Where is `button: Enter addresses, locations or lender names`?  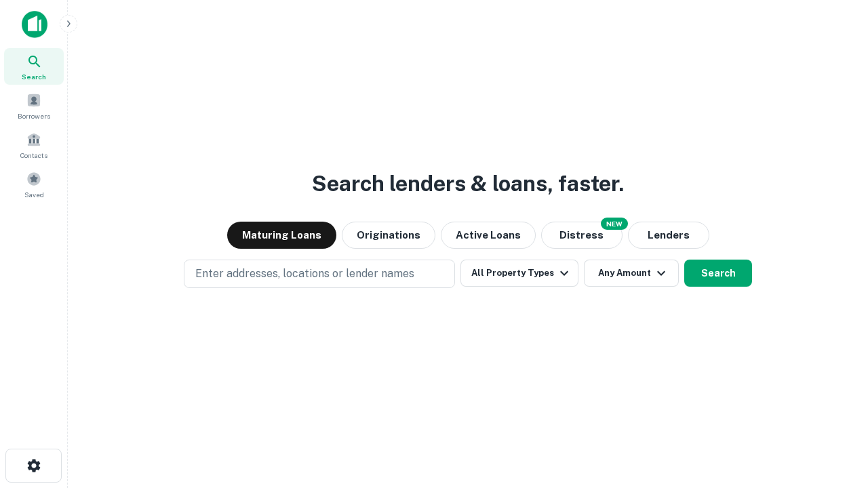
button: Enter addresses, locations or lender names is located at coordinates (320, 274).